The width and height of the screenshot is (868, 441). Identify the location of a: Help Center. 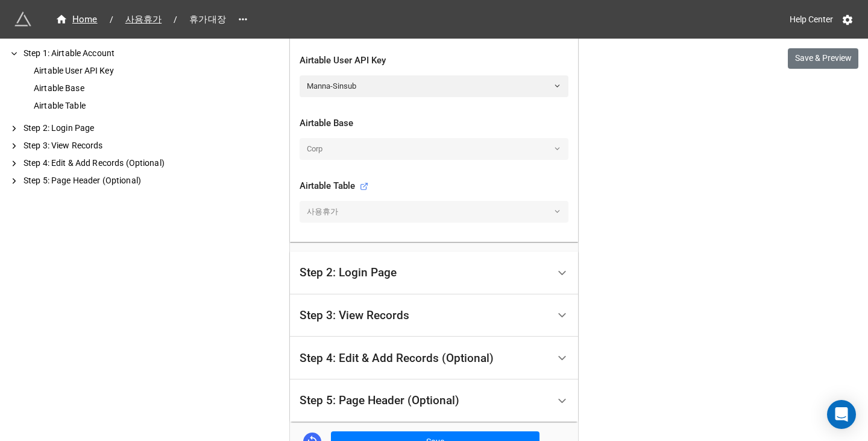
(811, 20).